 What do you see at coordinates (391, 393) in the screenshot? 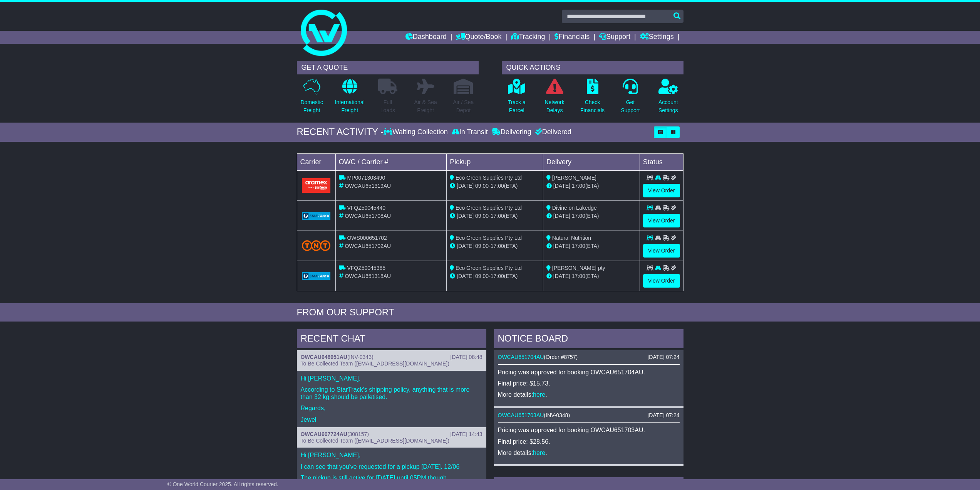
I see `p: According to StarTrack's shipping policy, anything that is more than 32 kg should be palletised.` at bounding box center [391, 393].